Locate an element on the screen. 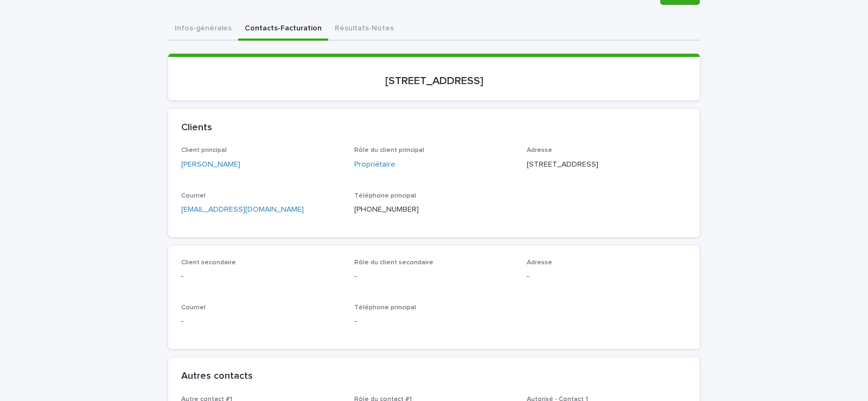 The image size is (868, 401). span: Rôle du client secondaire is located at coordinates (394, 262).